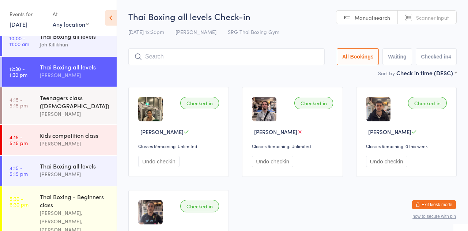 The image size is (468, 231). Describe the element at coordinates (75, 44) in the screenshot. I see `div: Joh Kittikhun` at that location.